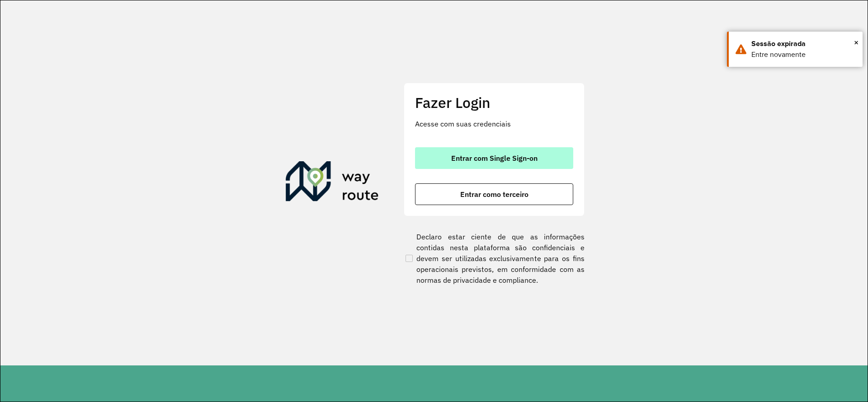 This screenshot has width=868, height=402. What do you see at coordinates (494, 158) in the screenshot?
I see `span: Entrar com Single Sign-on` at bounding box center [494, 158].